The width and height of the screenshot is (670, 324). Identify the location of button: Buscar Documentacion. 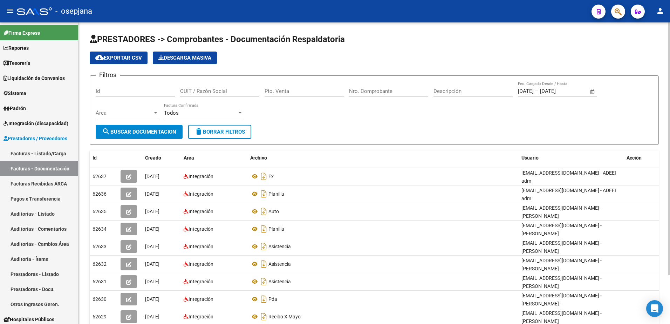
(139, 132).